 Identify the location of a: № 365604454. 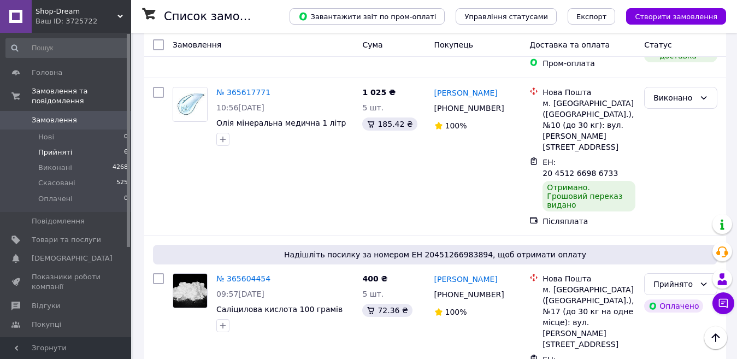
(243, 279).